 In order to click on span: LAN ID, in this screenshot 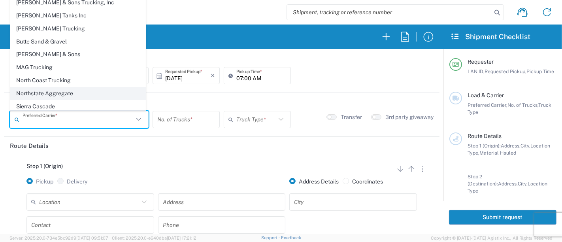, I will do `click(476, 71)`.